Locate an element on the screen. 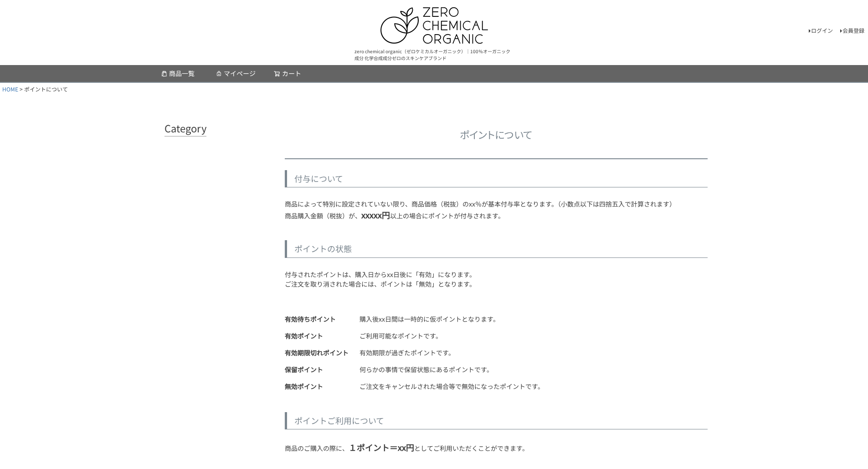 This screenshot has width=868, height=469. img: ゼロケミカルオーガニック is located at coordinates (434, 25).